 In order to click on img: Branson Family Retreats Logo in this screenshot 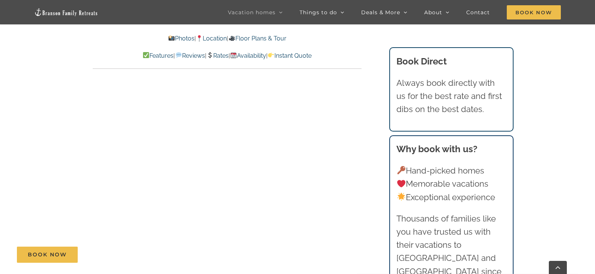, I will do `click(66, 12)`.